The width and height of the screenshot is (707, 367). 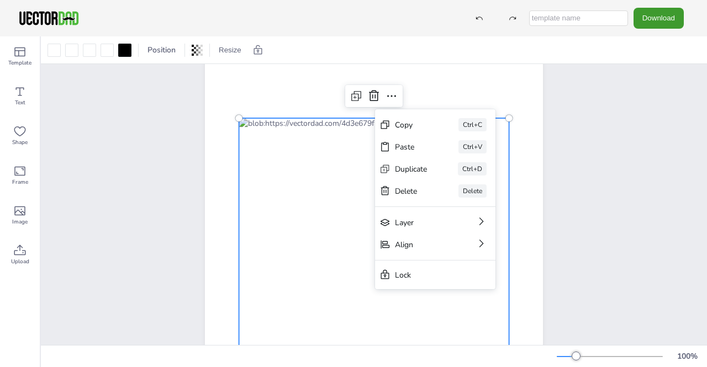 I want to click on div: Layer, so click(x=420, y=222).